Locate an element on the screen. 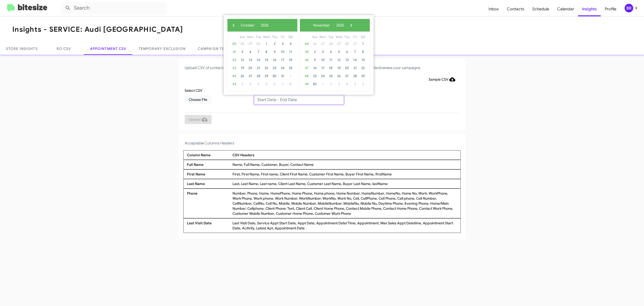  span: Schedule is located at coordinates (541, 9).